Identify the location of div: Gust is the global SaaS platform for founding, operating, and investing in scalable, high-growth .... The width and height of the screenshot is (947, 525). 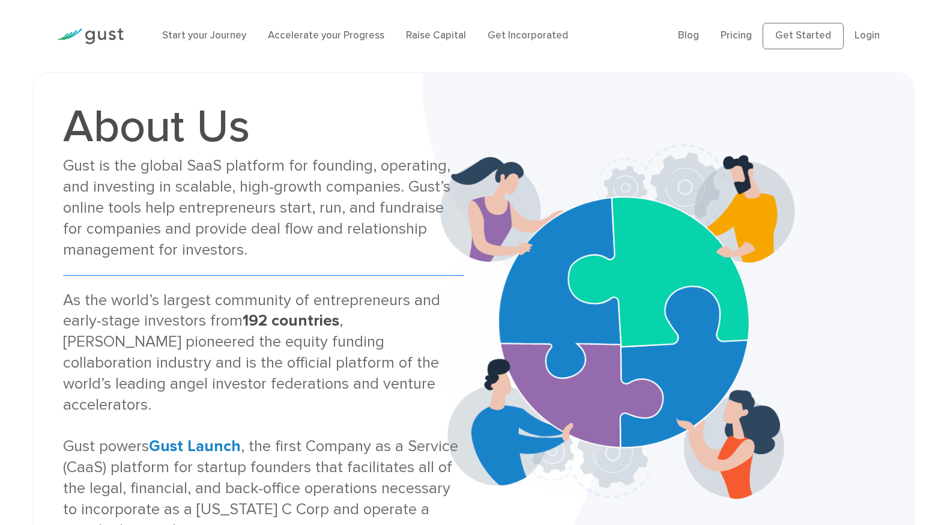
(264, 208).